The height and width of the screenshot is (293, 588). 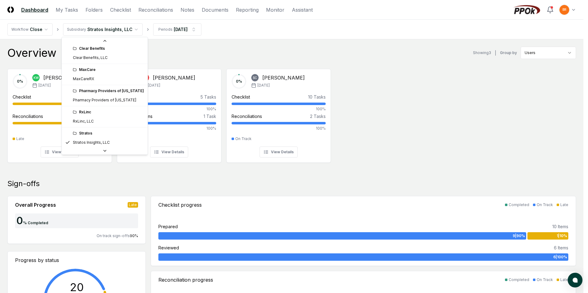 I want to click on div: RxLinc, LLC, so click(x=83, y=121).